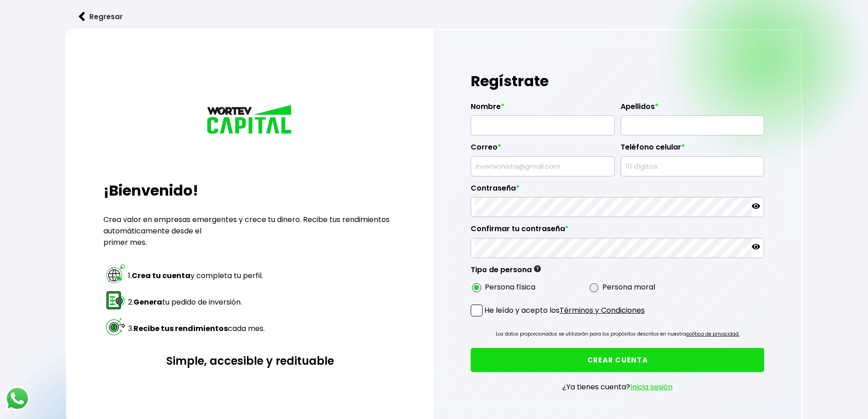 The image size is (868, 419). What do you see at coordinates (629, 287) in the screenshot?
I see `label: Persona moral` at bounding box center [629, 287].